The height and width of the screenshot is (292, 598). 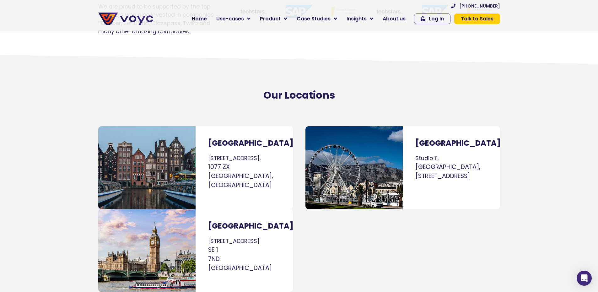 I want to click on p: Studio 11,, so click(x=452, y=167).